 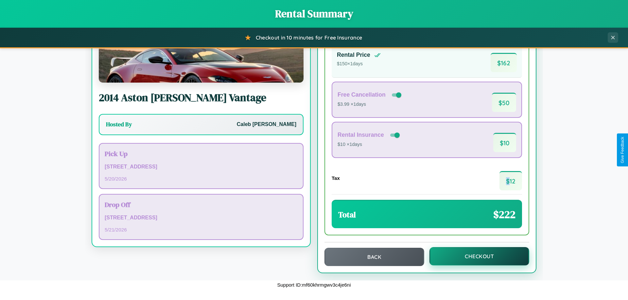 What do you see at coordinates (369, 145) in the screenshot?
I see `p: $10 × 1 days` at bounding box center [369, 145].